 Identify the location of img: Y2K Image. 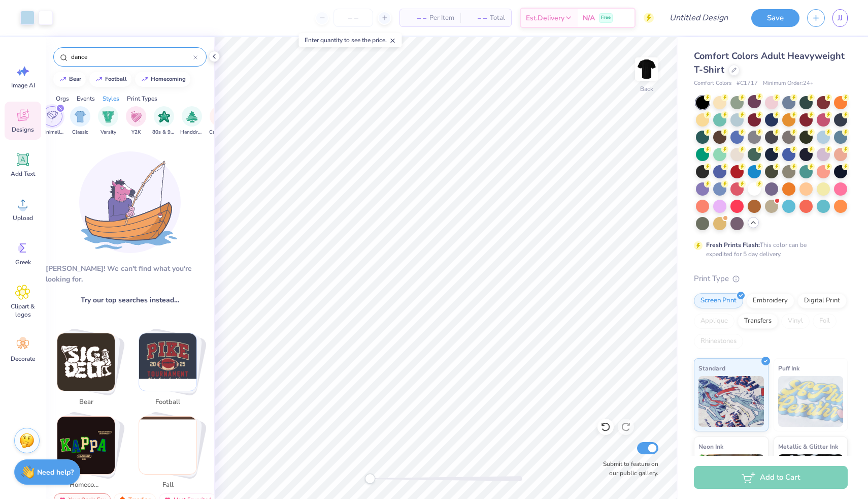
(136, 116).